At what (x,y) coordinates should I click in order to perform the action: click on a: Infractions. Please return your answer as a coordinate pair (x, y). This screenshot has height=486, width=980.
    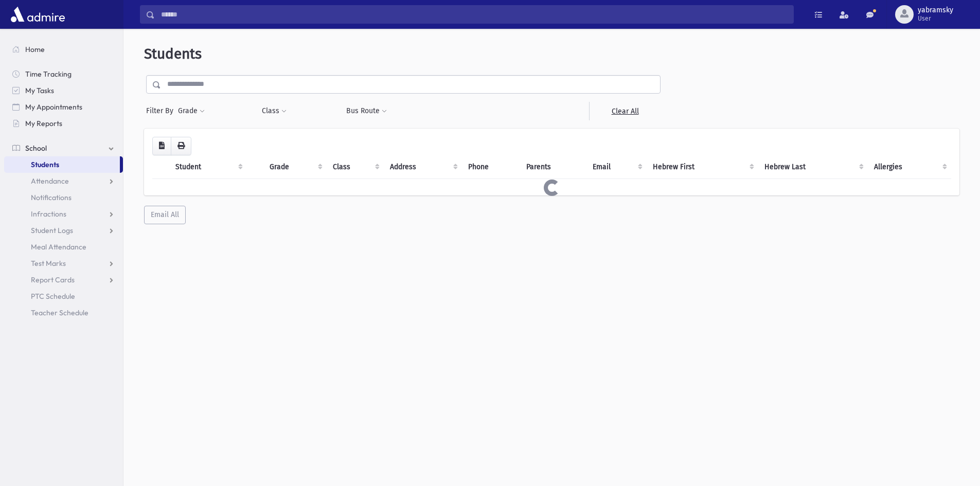
    Looking at the image, I should click on (63, 214).